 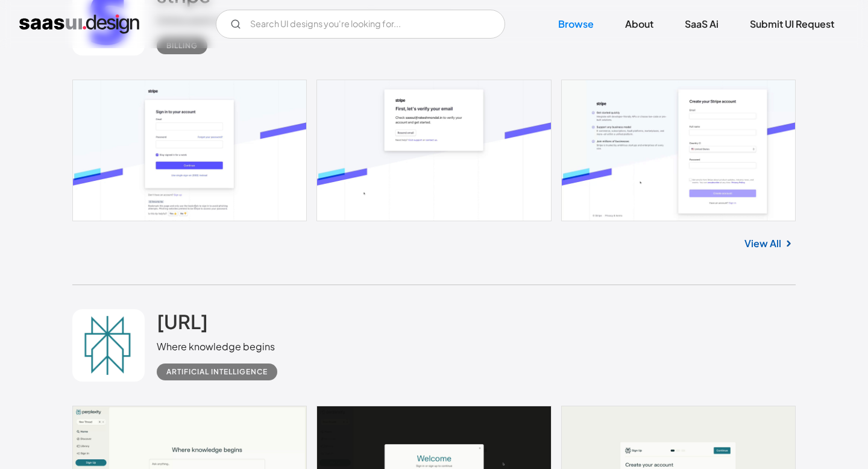 I want to click on div: Artificial Intelligence, so click(x=217, y=372).